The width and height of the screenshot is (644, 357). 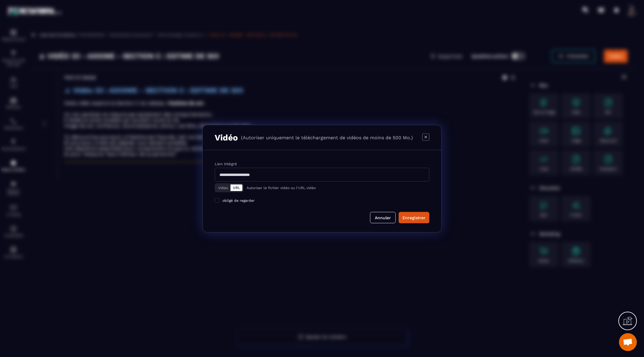 I want to click on button: Annuler, so click(x=383, y=218).